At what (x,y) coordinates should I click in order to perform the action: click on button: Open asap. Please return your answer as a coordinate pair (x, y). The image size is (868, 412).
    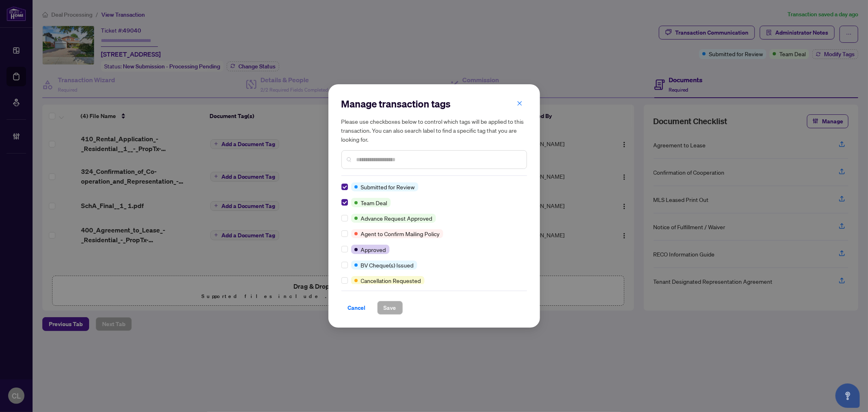
    Looking at the image, I should click on (847, 396).